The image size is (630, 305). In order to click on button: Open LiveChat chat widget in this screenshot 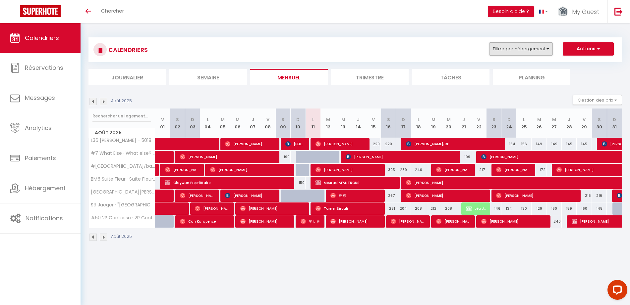, I will do `click(15, 13)`.